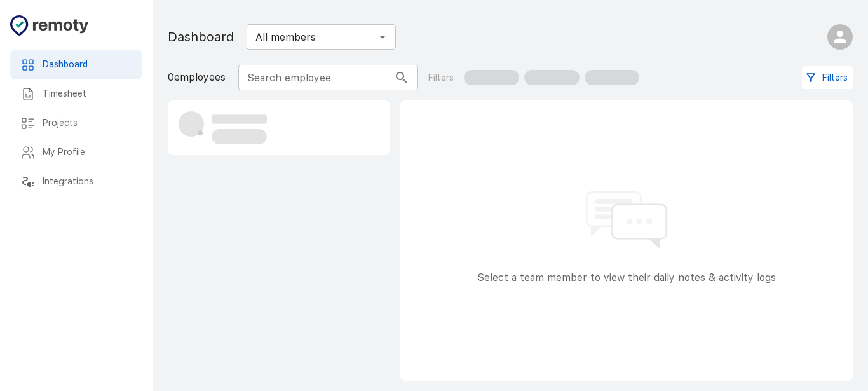  What do you see at coordinates (87, 94) in the screenshot?
I see `h6: Timesheet` at bounding box center [87, 94].